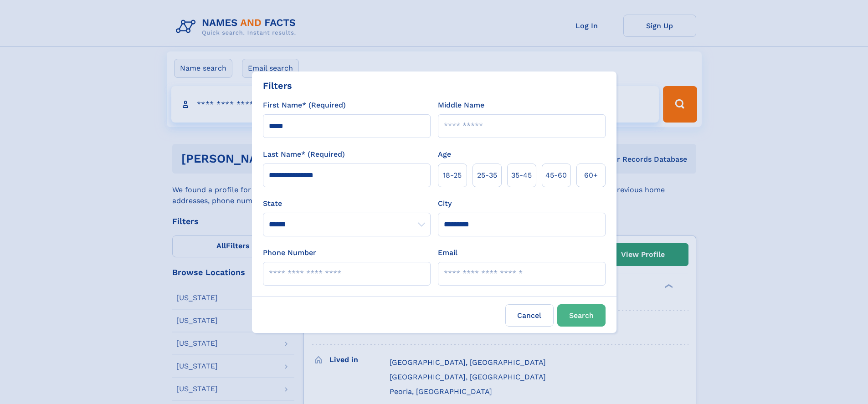 Image resolution: width=868 pixels, height=404 pixels. I want to click on label: Phone Number, so click(289, 252).